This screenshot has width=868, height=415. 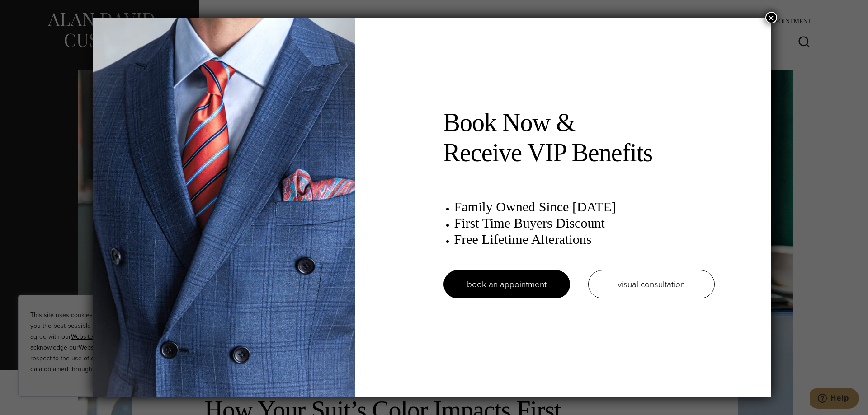 I want to click on h2: Book Now & Receive VIP Benefits, so click(x=579, y=138).